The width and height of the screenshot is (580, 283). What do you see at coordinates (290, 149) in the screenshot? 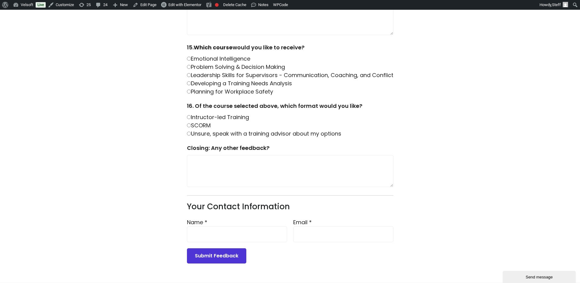
I see `label: Closing: Any other feedback?` at bounding box center [290, 149].